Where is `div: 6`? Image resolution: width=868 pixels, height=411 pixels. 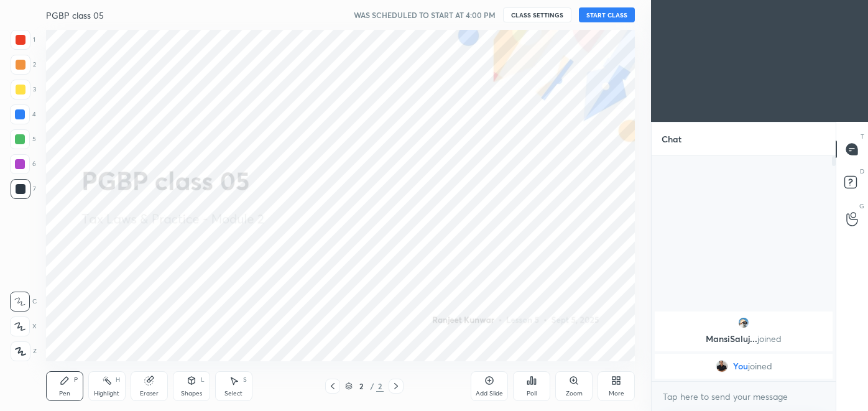 div: 6 is located at coordinates (23, 164).